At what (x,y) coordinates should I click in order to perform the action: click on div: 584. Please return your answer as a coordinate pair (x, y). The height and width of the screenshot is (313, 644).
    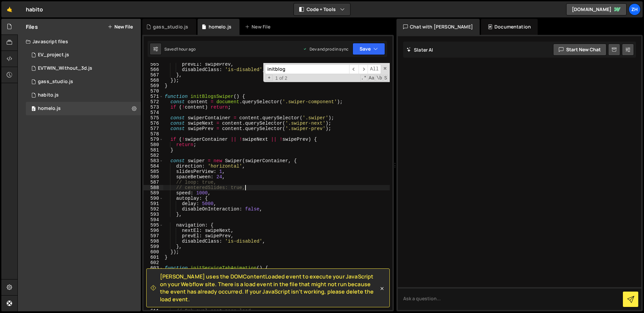
    Looking at the image, I should click on (154, 166).